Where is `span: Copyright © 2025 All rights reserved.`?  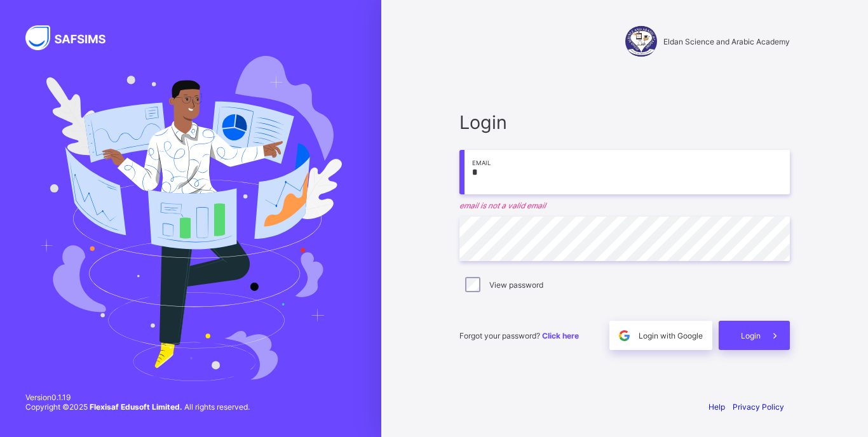 span: Copyright © 2025 All rights reserved. is located at coordinates (137, 407).